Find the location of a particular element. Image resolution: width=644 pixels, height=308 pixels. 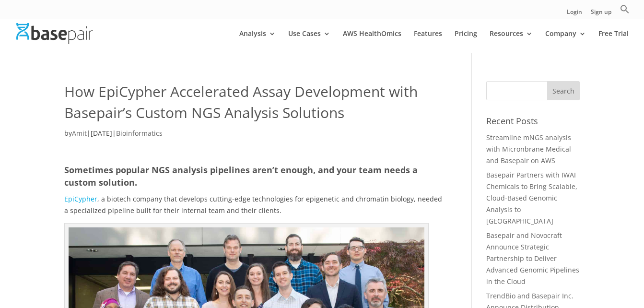

p: by | | is located at coordinates (254, 136).